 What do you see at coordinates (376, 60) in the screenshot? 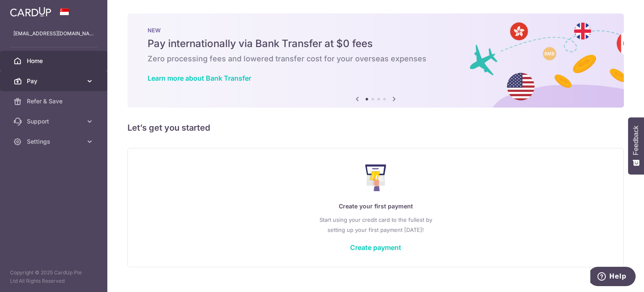
I see `img: Bank transfer banner` at bounding box center [376, 60].